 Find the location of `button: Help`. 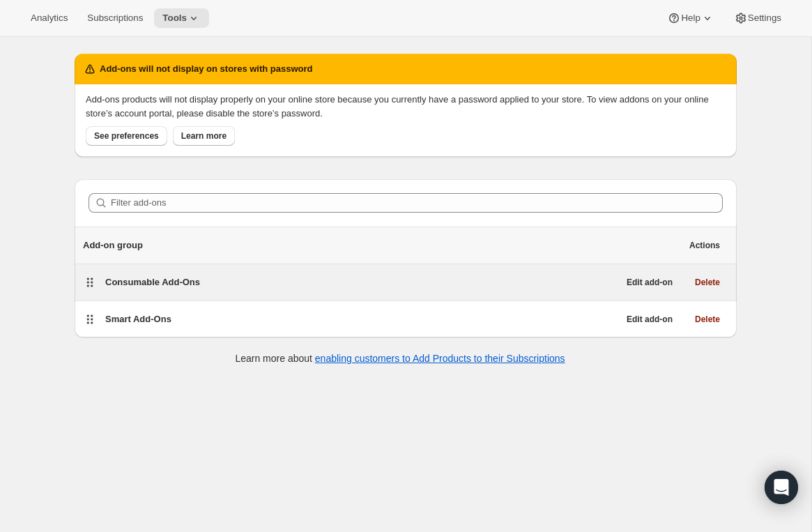

button: Help is located at coordinates (690, 18).